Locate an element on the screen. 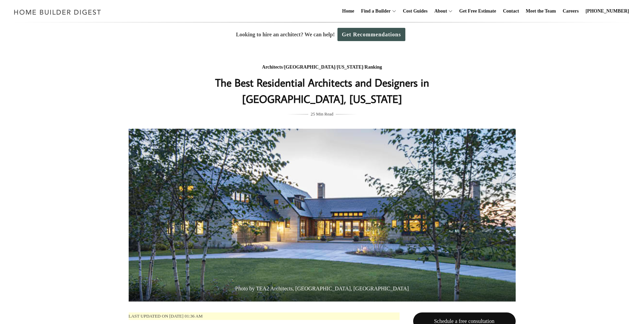 This screenshot has height=324, width=644. a: Get Recommendations is located at coordinates (371, 34).